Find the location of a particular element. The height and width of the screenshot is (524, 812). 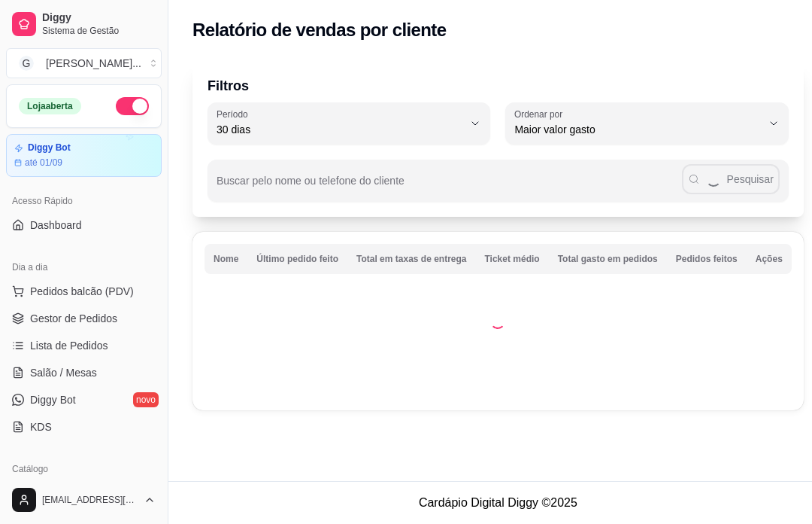

div: Catálogo is located at coordinates (83, 469).